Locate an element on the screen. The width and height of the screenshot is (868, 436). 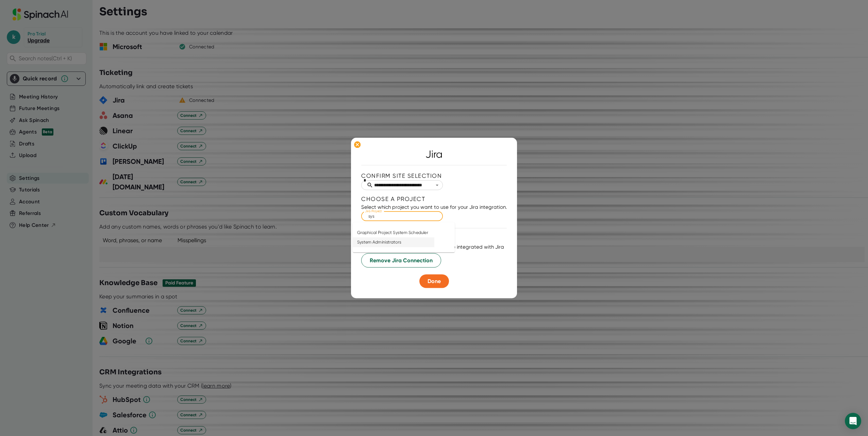
button: Remove Jira Connection is located at coordinates (401, 260).